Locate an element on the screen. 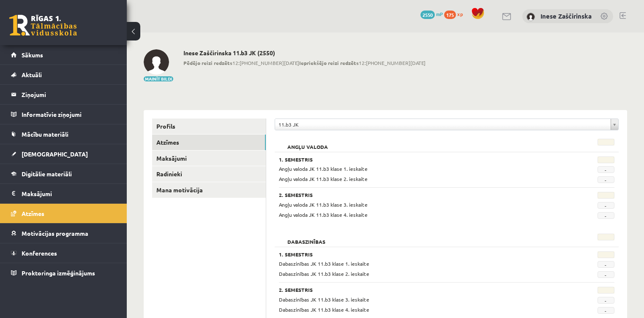 The height and width of the screenshot is (318, 644). span: xp is located at coordinates (459, 14).